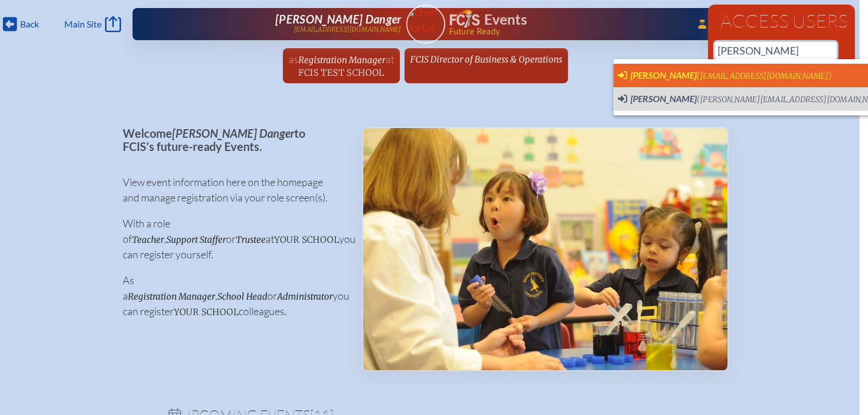 This screenshot has width=868, height=415. I want to click on p: With a role of , or at you can register yourself., so click(233, 239).